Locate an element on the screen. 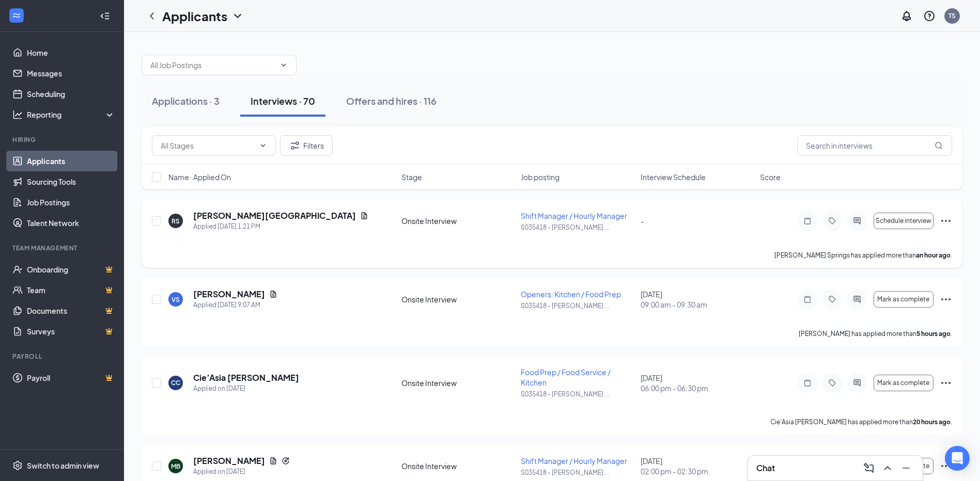 Image resolution: width=980 pixels, height=481 pixels. svg: QuestionInfo is located at coordinates (930, 16).